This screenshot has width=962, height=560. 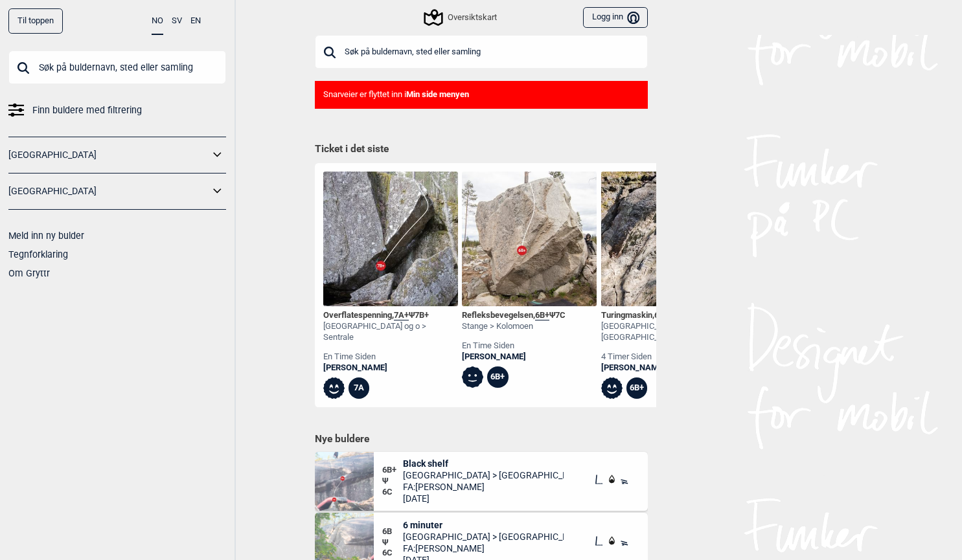 What do you see at coordinates (421, 314) in the screenshot?
I see `span: 7B+` at bounding box center [421, 314].